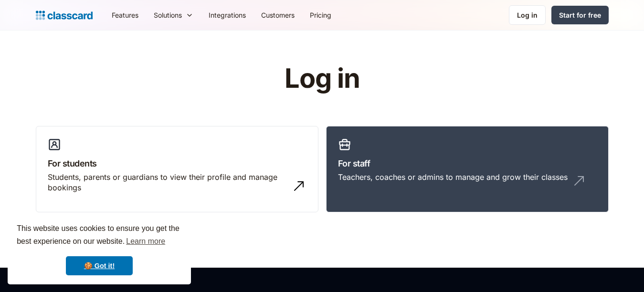 This screenshot has height=292, width=644. Describe the element at coordinates (467, 169) in the screenshot. I see `a: For staffTeachers, coaches or admins to manage and grow their classes` at that location.